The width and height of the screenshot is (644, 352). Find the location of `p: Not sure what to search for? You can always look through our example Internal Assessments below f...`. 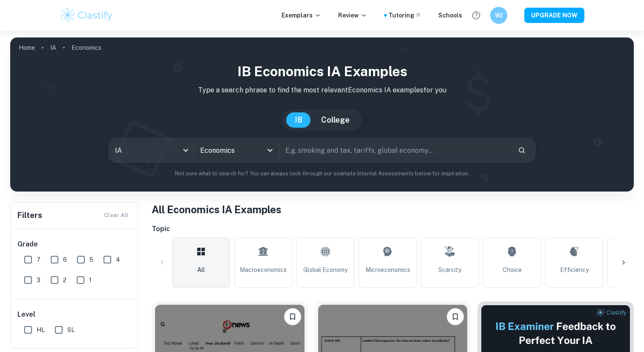

p: Not sure what to search for? You can always look through our example Internal Assessments below f... is located at coordinates (322, 174).